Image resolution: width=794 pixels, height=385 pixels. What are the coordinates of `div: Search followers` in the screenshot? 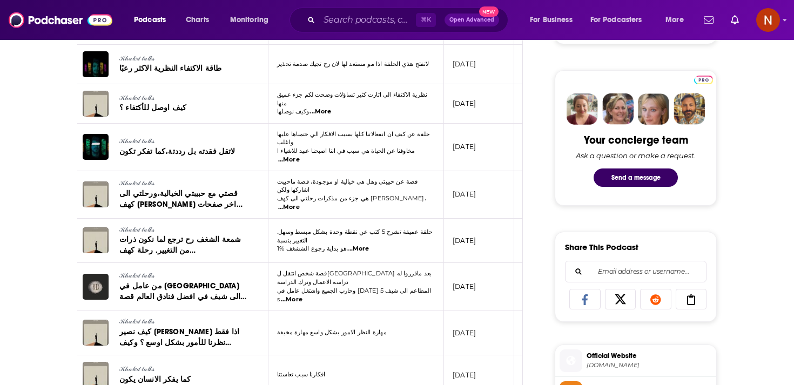 It's located at (636, 272).